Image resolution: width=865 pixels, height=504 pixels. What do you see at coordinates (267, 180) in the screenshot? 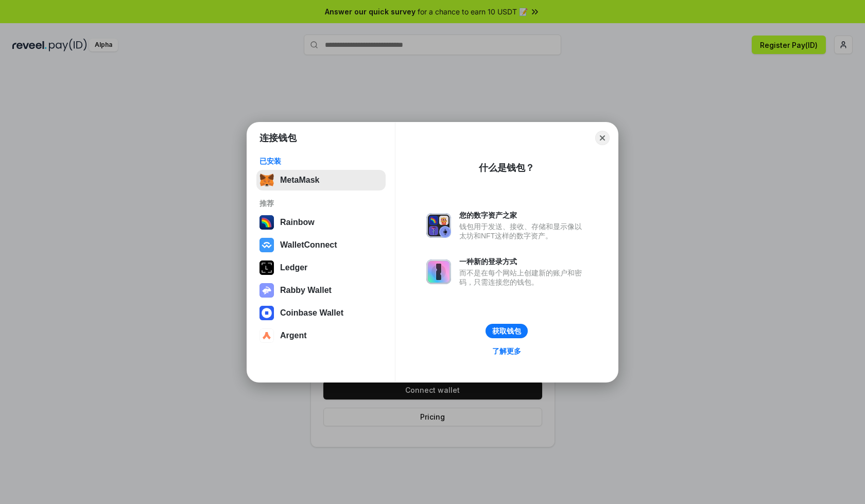
I see `img: svg+xml,%3Csvg%20fill%3D%22none%22%20height%3D%2233%22%20viewBox%3D%220%200%2035%2033%22%20width%...` at bounding box center [267, 180].